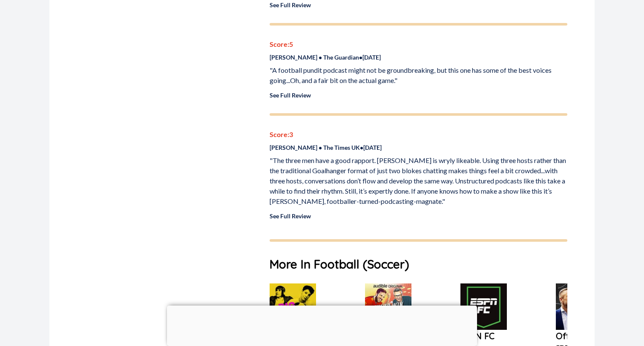 Image resolution: width=644 pixels, height=346 pixels. Describe the element at coordinates (418, 75) in the screenshot. I see `p: "A football pundit podcast might not be groundbreaking, but this one has some of the best voices ...` at that location.